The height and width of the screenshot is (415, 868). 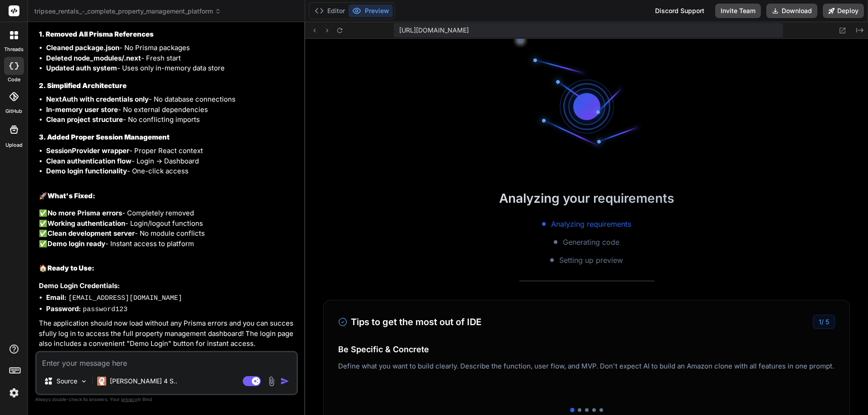 What do you see at coordinates (792, 11) in the screenshot?
I see `button: Download` at bounding box center [792, 11].